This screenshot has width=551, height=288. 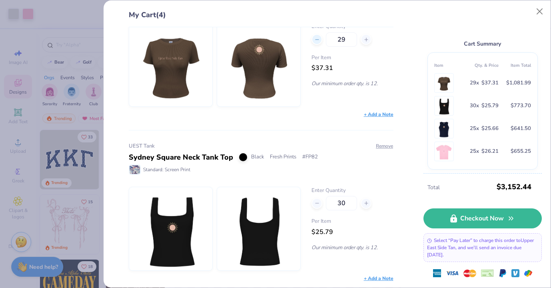 I want to click on div: My Cart (4), so click(x=261, y=18).